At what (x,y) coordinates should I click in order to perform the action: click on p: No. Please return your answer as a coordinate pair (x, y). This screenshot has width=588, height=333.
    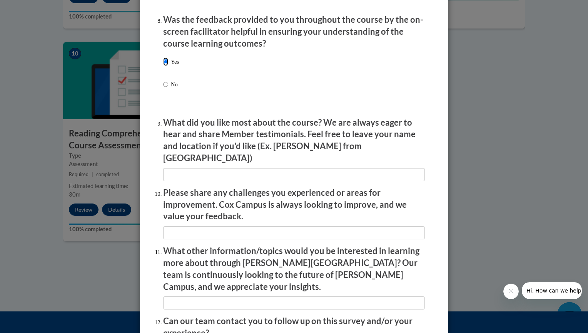
    Looking at the image, I should click on (175, 84).